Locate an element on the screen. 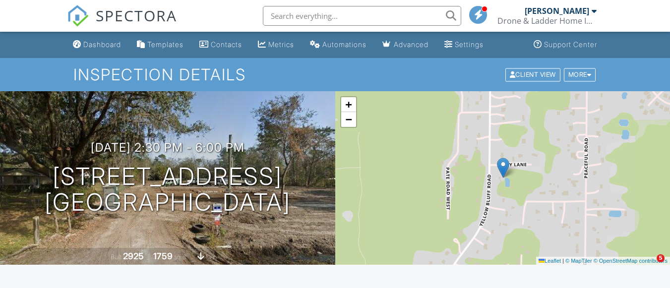  a: Contacts is located at coordinates (221, 45).